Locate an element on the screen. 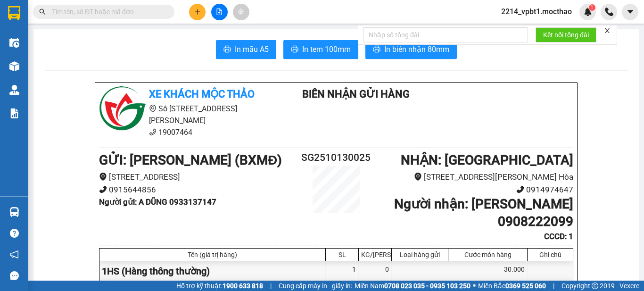  img: logo-vxr is located at coordinates (14, 13).